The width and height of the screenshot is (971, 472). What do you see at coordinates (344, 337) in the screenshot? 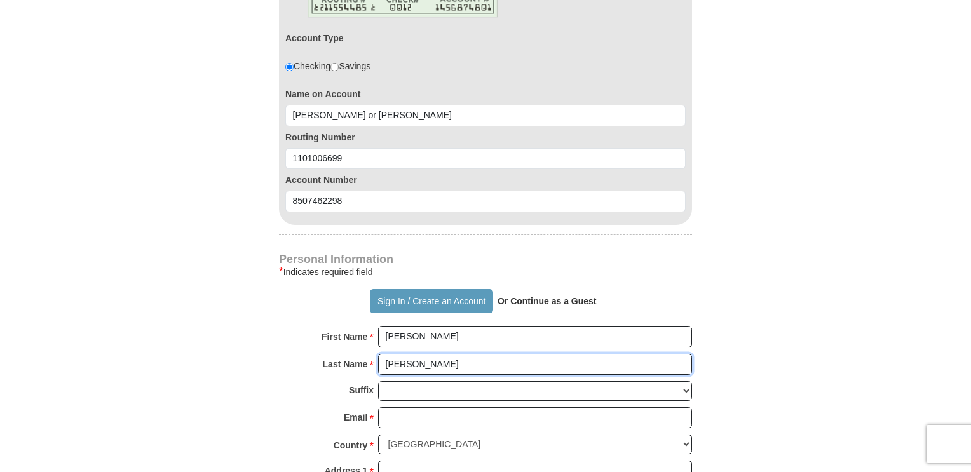
I see `strong: First Name` at bounding box center [344, 337].